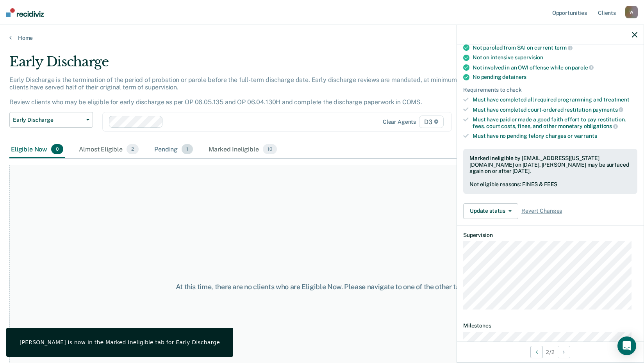  I want to click on span: 1, so click(187, 149).